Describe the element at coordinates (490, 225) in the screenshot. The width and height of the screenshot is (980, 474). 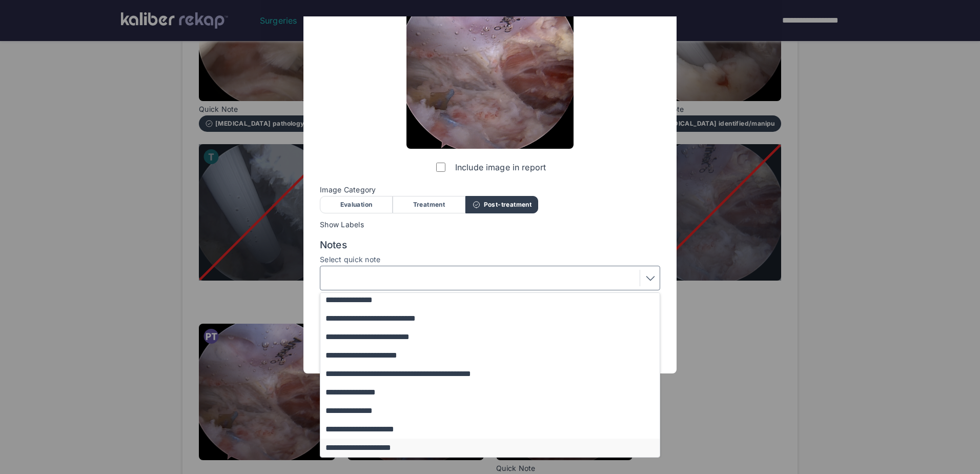
I see `span: Show Labels` at that location.